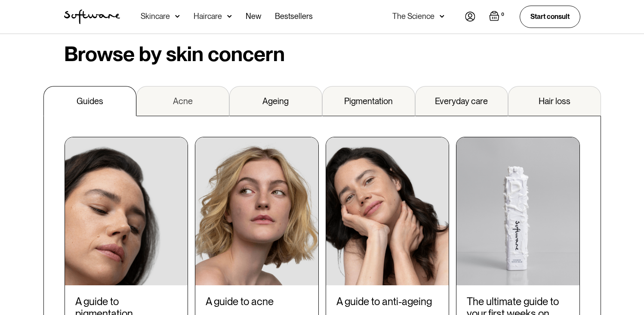  I want to click on div: Hair loss, so click(554, 101).